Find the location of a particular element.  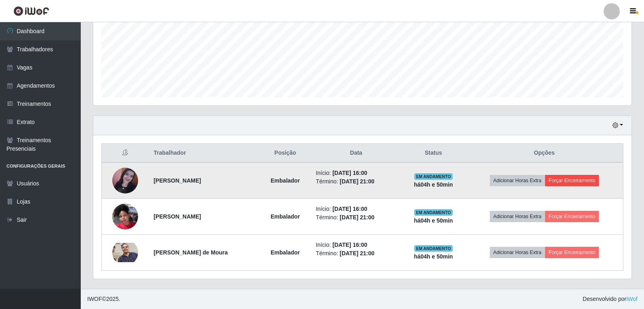

img: 1733961547781.jpeg is located at coordinates (126, 253).